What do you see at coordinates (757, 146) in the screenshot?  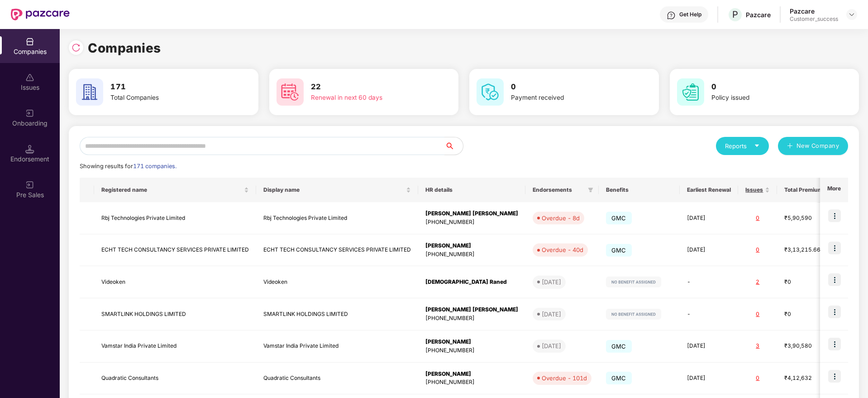 I see `span: caret-down` at bounding box center [757, 146].